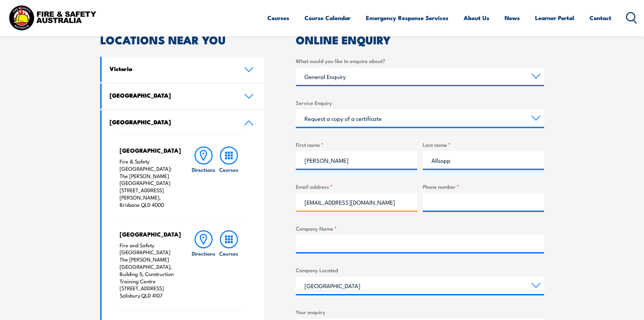 This screenshot has width=644, height=320. What do you see at coordinates (183, 70) in the screenshot?
I see `a: Victoria` at bounding box center [183, 70].